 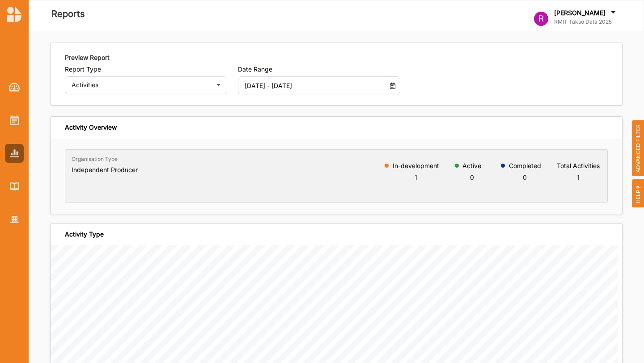 I want to click on input: DD MM YYYY - DD MM YYYY, so click(x=313, y=86).